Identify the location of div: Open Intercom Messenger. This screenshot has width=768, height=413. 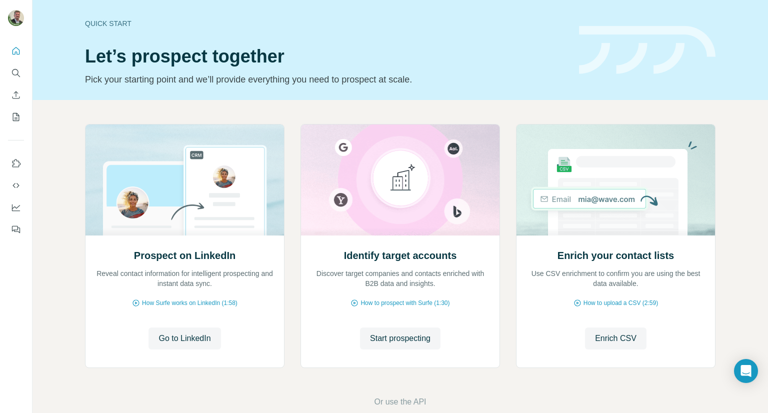
(746, 371).